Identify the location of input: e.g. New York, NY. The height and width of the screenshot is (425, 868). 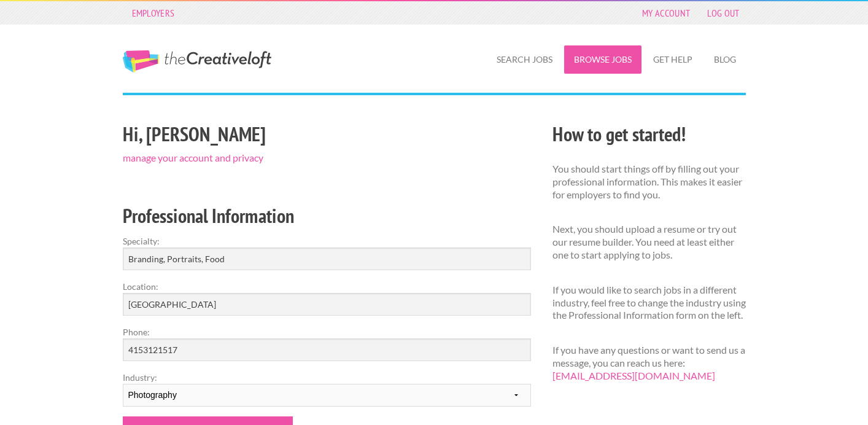
(326, 304).